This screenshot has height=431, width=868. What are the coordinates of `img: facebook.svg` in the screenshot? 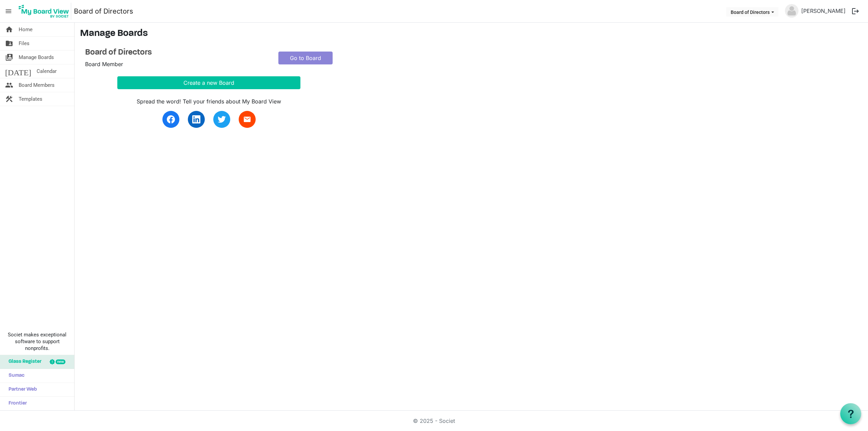 It's located at (171, 119).